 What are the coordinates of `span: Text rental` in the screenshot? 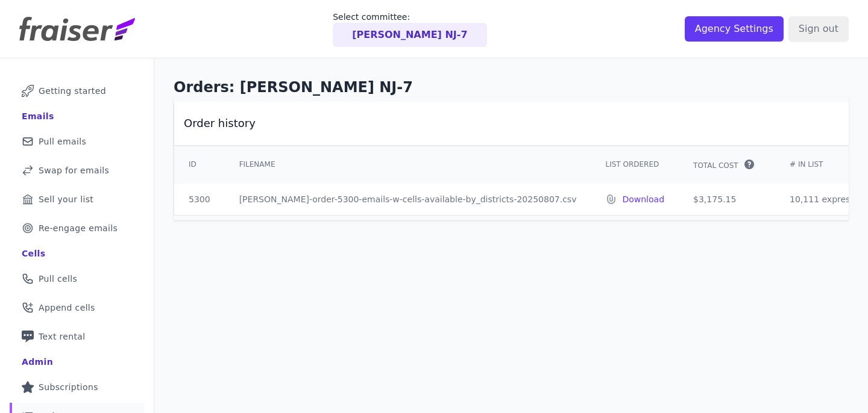 It's located at (62, 337).